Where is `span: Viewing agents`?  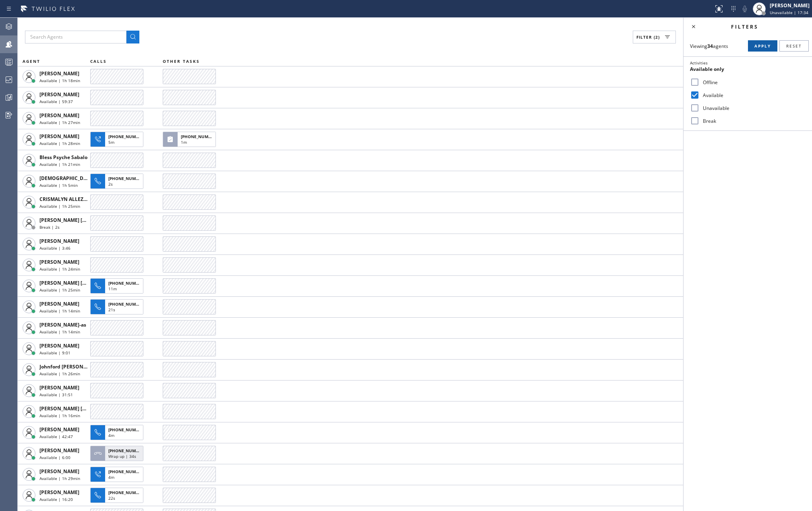 span: Viewing agents is located at coordinates (709, 46).